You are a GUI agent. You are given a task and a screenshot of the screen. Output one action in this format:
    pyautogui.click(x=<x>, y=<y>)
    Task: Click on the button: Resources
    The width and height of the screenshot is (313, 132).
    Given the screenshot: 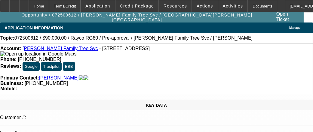 What is the action you would take?
    pyautogui.click(x=175, y=6)
    